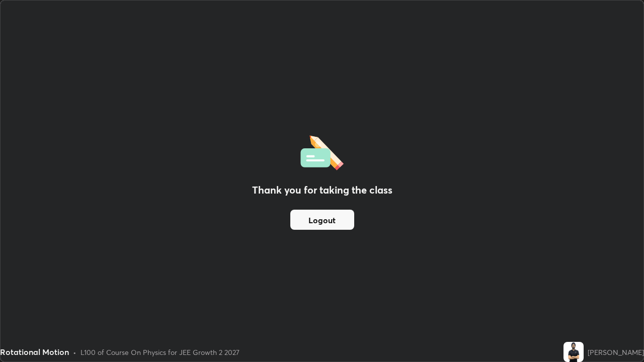  Describe the element at coordinates (573, 352) in the screenshot. I see `img: 087365211523460ba100aba77a1fb983.png` at that location.